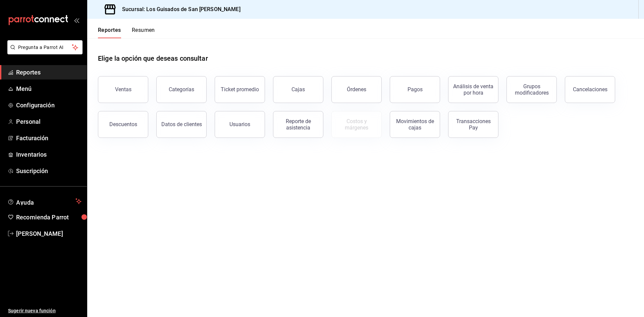 This screenshot has width=644, height=317. I want to click on span: Facturación, so click(49, 138).